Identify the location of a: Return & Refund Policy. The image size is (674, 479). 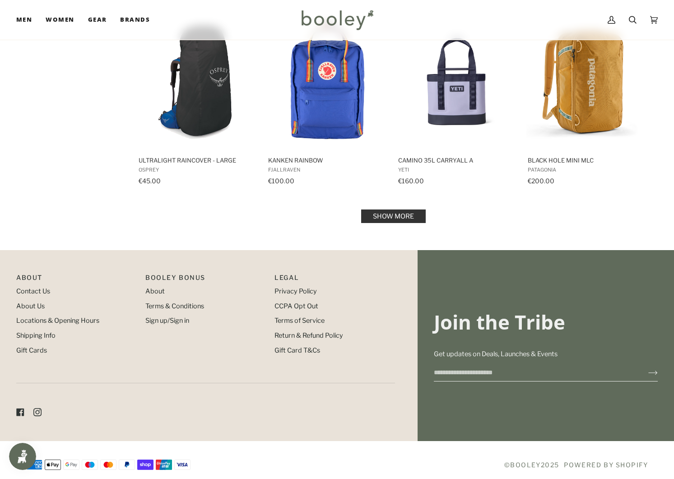
(309, 335).